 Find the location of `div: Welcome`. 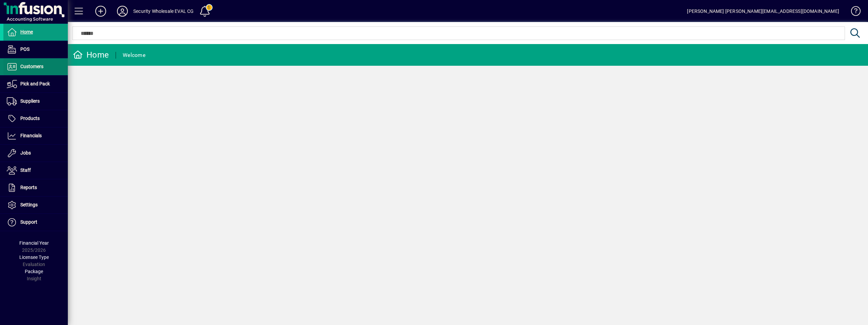

div: Welcome is located at coordinates (134, 55).